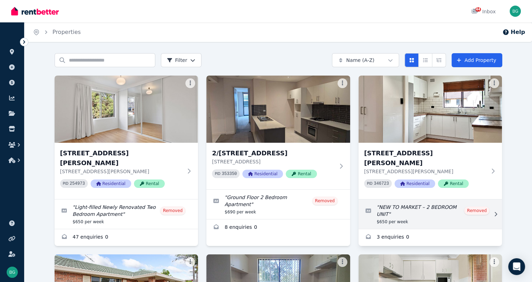 The image size is (532, 282). What do you see at coordinates (517, 267) in the screenshot?
I see `div: Open Intercom Messenger` at bounding box center [517, 267].